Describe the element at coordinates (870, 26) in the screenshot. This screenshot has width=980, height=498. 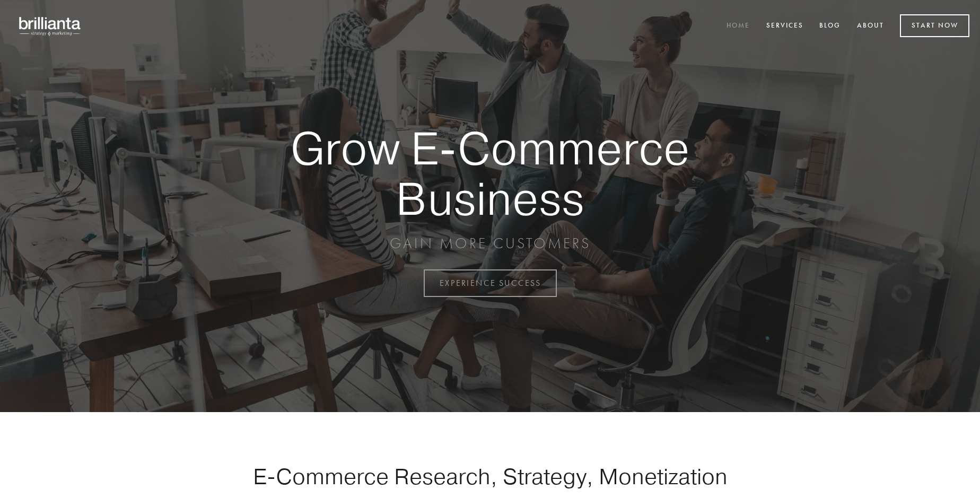
I see `a: About` at that location.